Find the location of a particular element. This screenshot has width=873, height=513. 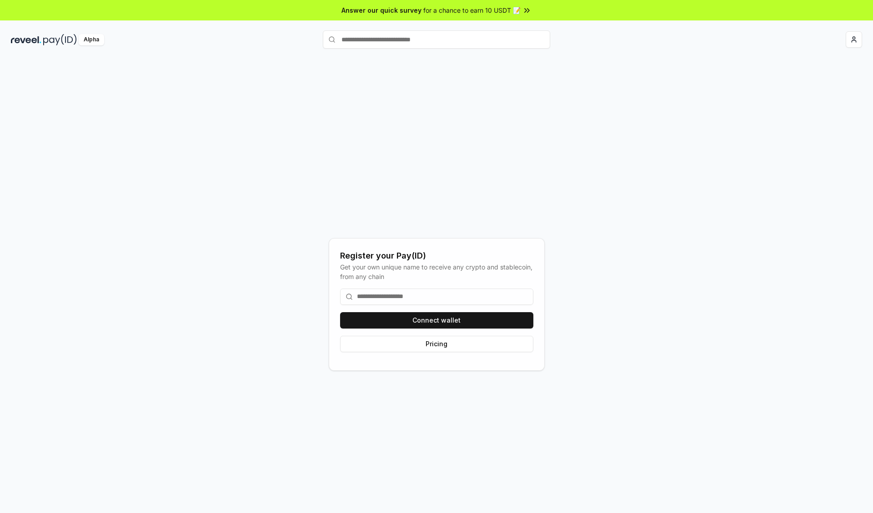

div: Get your own unique name to receive any crypto and stablecoin, from any chain is located at coordinates (436, 272).